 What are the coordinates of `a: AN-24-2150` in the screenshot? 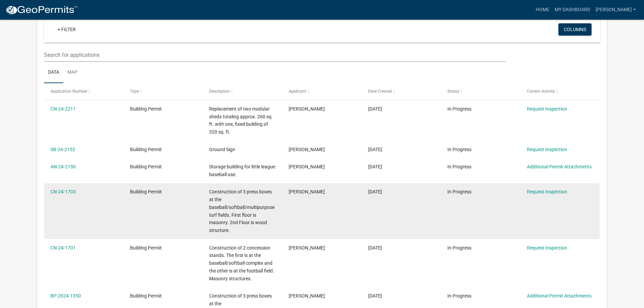 It's located at (63, 167).